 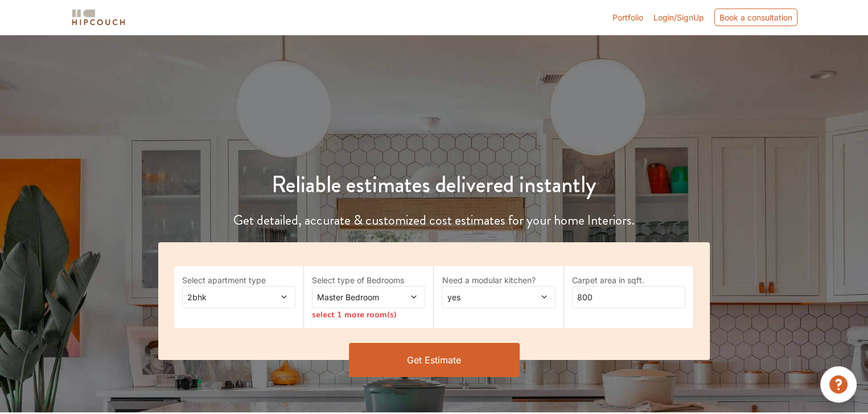 I want to click on a: Portfolio, so click(x=628, y=17).